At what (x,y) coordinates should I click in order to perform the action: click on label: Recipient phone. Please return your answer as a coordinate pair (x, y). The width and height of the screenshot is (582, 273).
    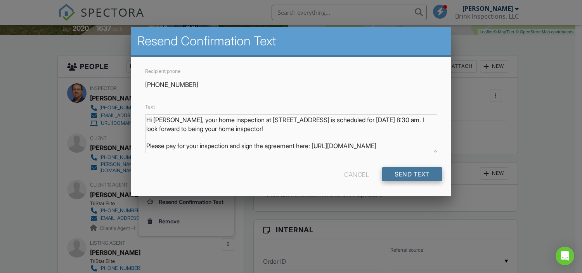
    Looking at the image, I should click on (163, 71).